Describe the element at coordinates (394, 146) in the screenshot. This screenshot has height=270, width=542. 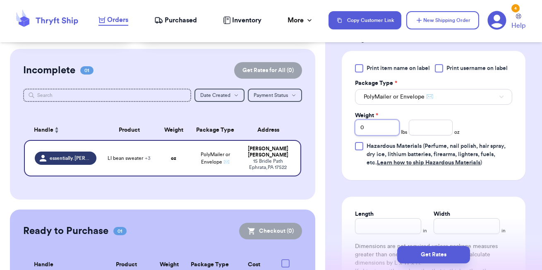
I see `span: Hazardous Materials` at that location.